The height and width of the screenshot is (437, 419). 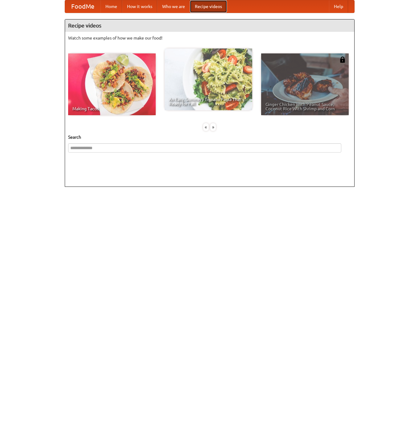 I want to click on a: Recipe videos, so click(x=209, y=6).